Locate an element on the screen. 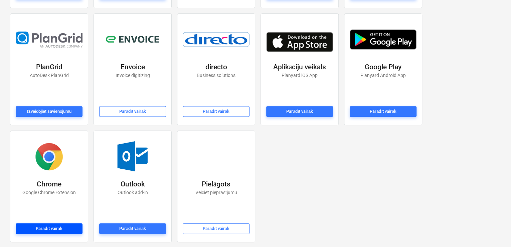  p: Veiciet pieprasījumu is located at coordinates (216, 192).